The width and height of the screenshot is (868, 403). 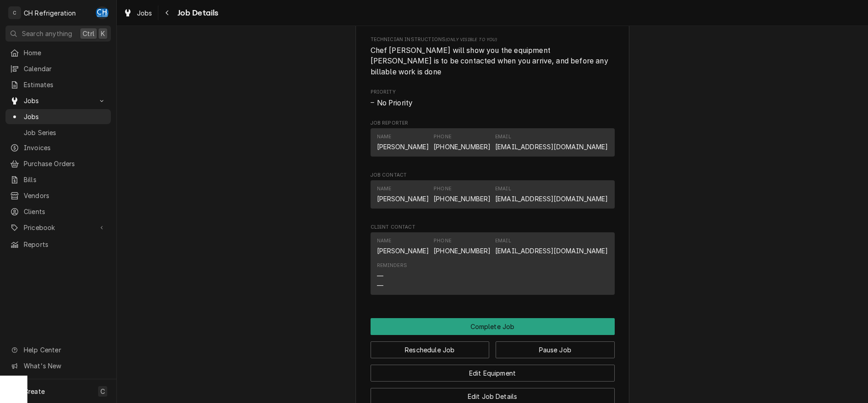 What do you see at coordinates (58, 148) in the screenshot?
I see `a: Invoices` at bounding box center [58, 148].